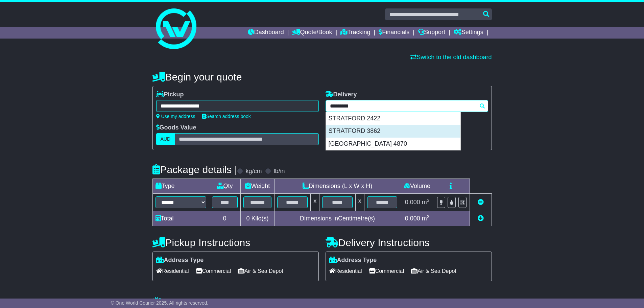 The height and width of the screenshot is (308, 644). I want to click on td: Volume, so click(417, 186).